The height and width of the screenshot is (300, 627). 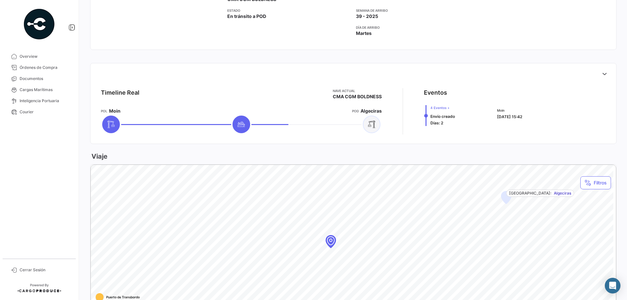 I want to click on a: Órdenes de Compra, so click(x=39, y=68).